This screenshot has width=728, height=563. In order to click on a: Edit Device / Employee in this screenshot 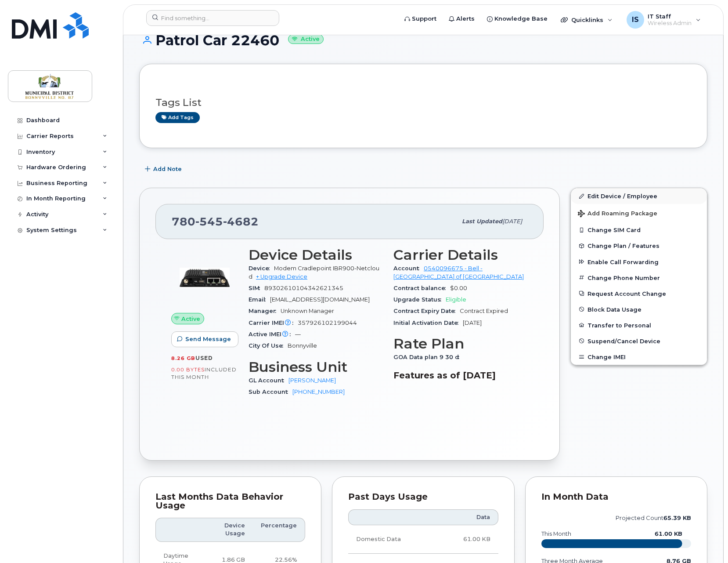, I will do `click(639, 196)`.